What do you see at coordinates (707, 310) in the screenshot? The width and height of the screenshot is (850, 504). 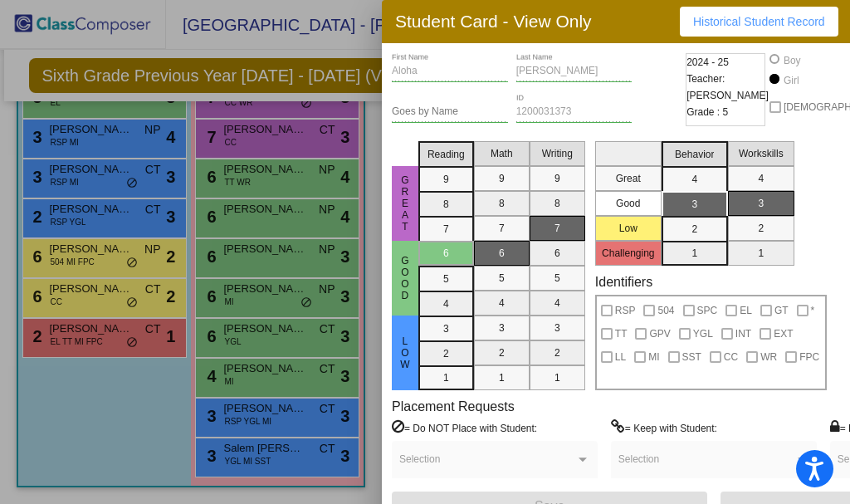 I see `span: SPC` at bounding box center [707, 310].